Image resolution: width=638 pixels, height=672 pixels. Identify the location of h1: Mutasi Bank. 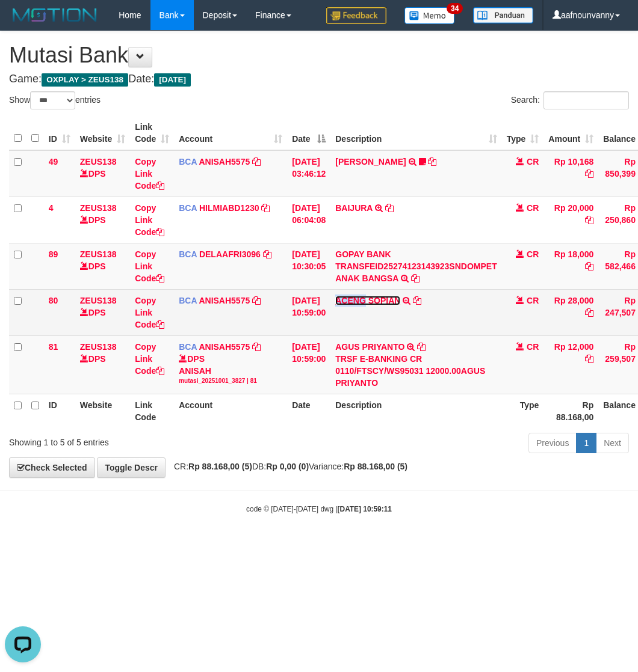
(319, 55).